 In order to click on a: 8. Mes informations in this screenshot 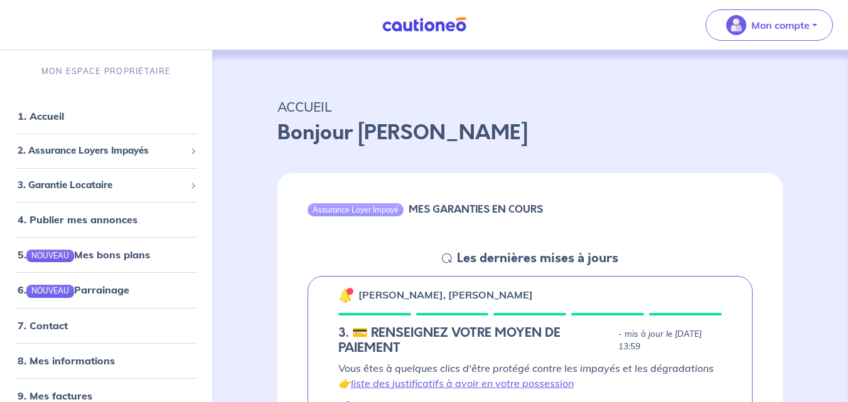, I will do `click(66, 361)`.